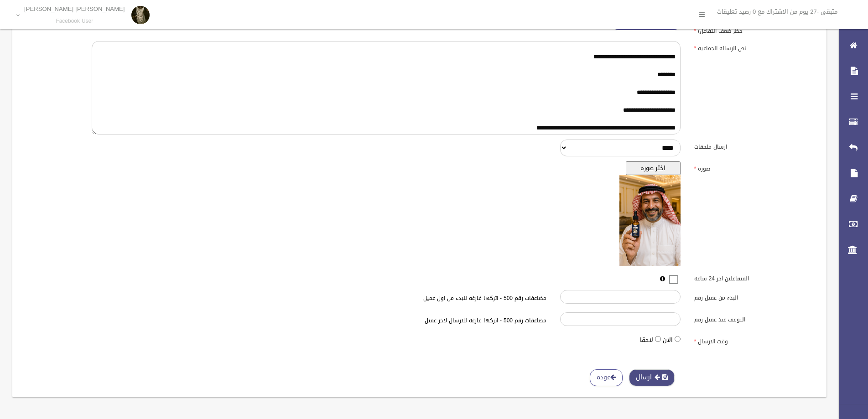 The image size is (868, 419). I want to click on h6: مضاعفات رقم 500 - اتركها فارغه للارسال لاخر عميل, so click(386, 321).